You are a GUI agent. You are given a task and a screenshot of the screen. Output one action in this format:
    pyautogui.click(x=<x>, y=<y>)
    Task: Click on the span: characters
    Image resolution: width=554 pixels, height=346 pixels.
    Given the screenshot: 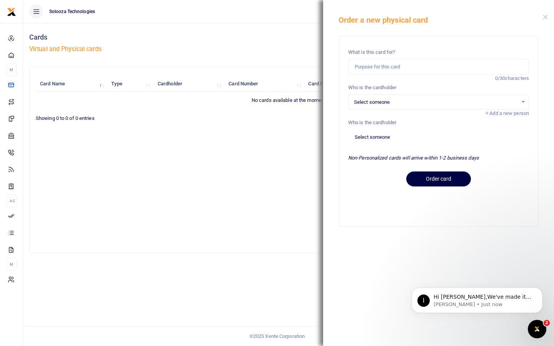 What is the action you would take?
    pyautogui.click(x=517, y=78)
    